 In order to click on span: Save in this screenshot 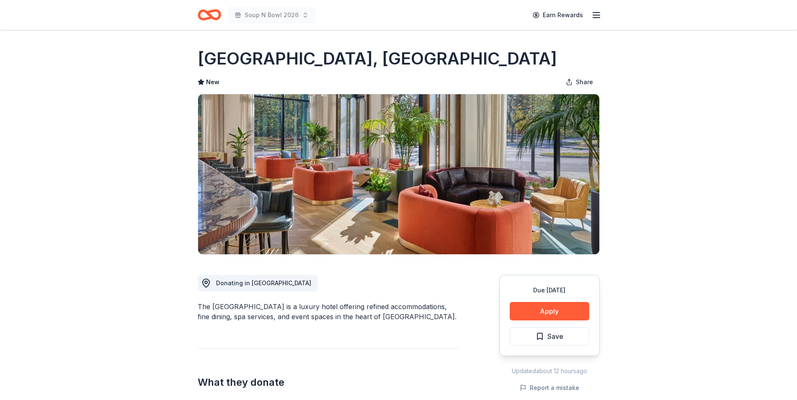, I will do `click(555, 336)`.